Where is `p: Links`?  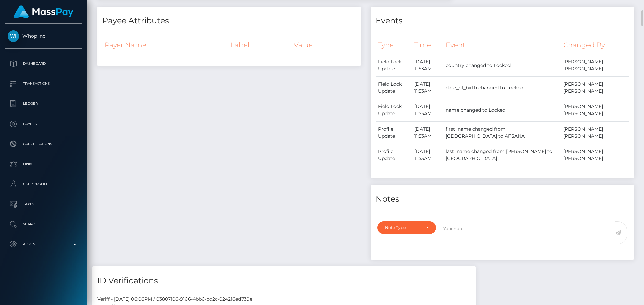
p: Links is located at coordinates (44, 164).